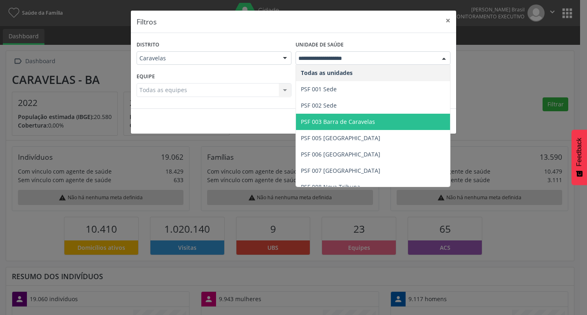 The width and height of the screenshot is (587, 315). I want to click on span: Feedback, so click(579, 152).